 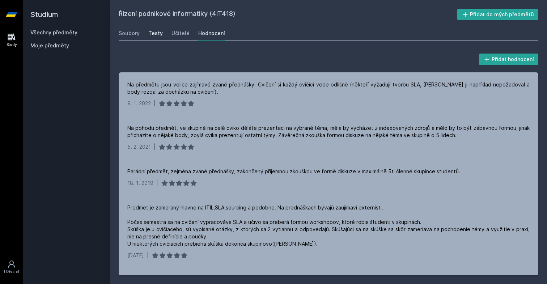 I want to click on span: Moje předměty, so click(x=50, y=46).